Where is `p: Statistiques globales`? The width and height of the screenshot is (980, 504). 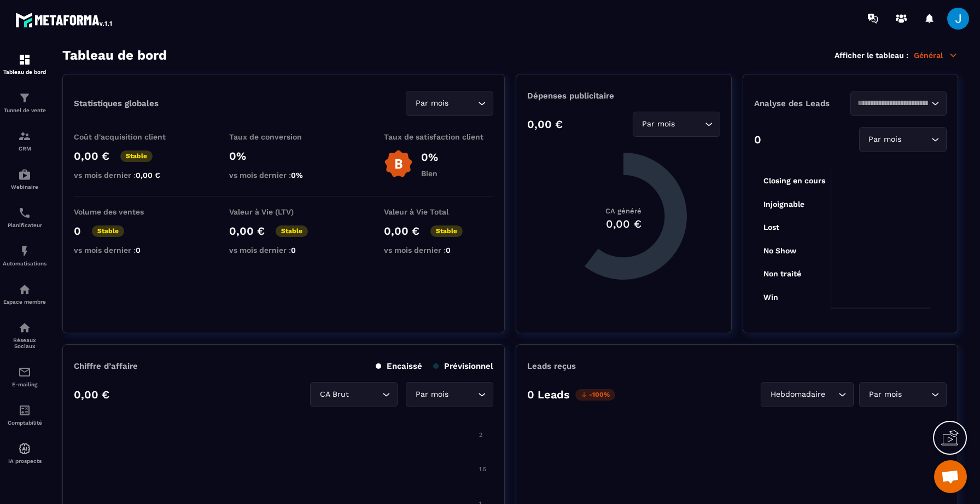
p: Statistiques globales is located at coordinates (116, 103).